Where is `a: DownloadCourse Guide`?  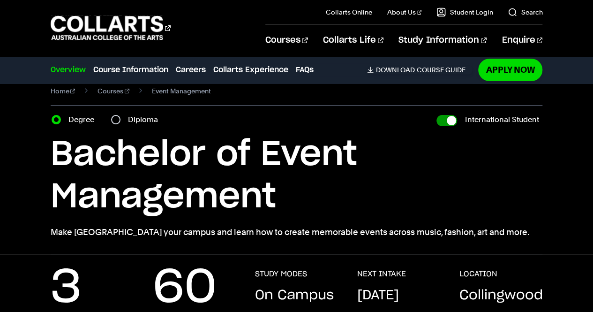 a: DownloadCourse Guide is located at coordinates (420, 70).